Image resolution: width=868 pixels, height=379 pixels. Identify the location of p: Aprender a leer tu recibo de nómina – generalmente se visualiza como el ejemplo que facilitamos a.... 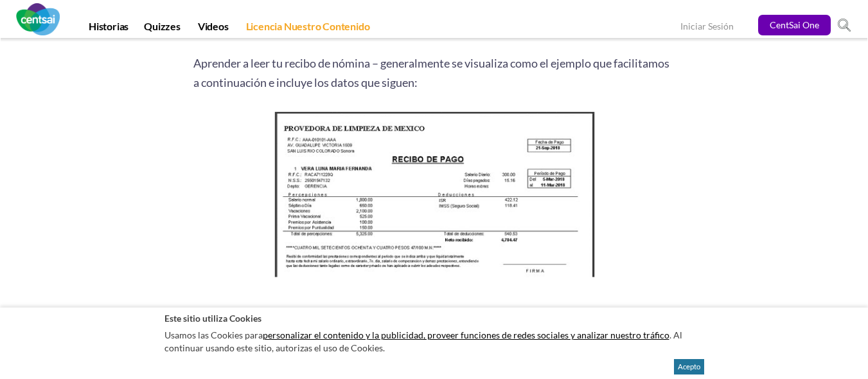
(434, 73).